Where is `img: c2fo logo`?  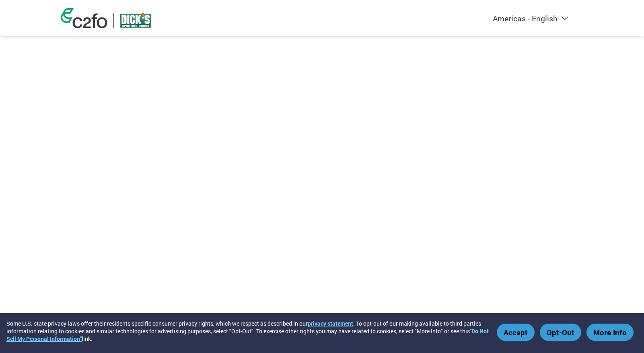
img: c2fo logo is located at coordinates (84, 18).